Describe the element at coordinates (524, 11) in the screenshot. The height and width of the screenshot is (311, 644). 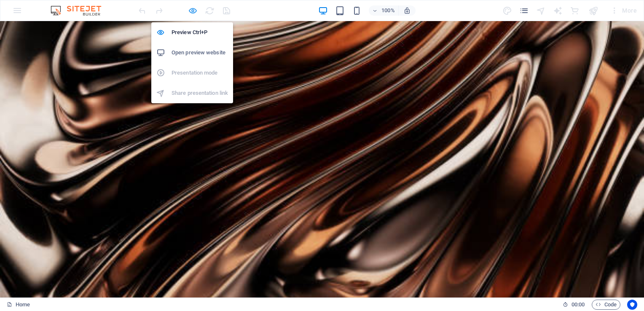
I see `button: pages` at that location.